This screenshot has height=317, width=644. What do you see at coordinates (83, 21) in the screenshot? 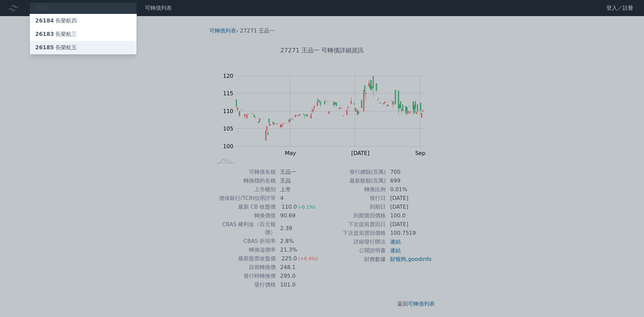
I see `a: 26184長榮航四` at bounding box center [83, 21].